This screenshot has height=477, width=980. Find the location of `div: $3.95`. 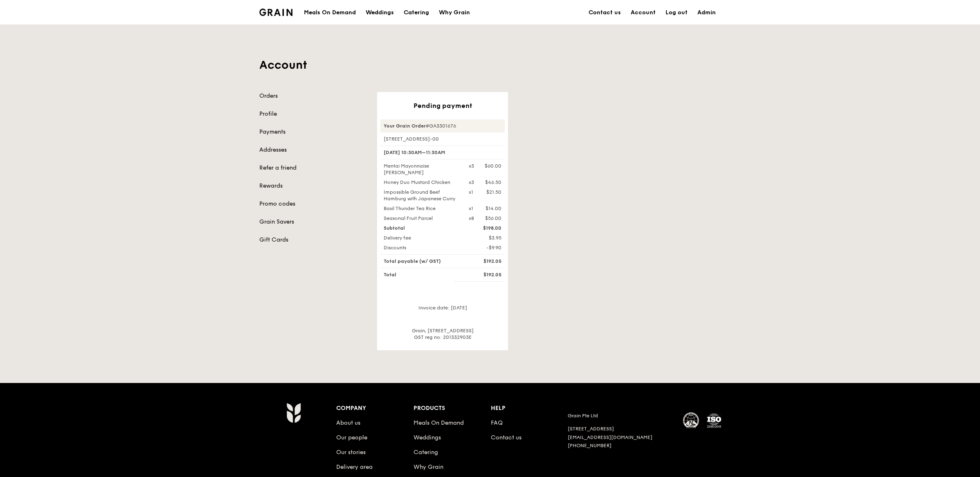

div: $3.95 is located at coordinates (485, 238).